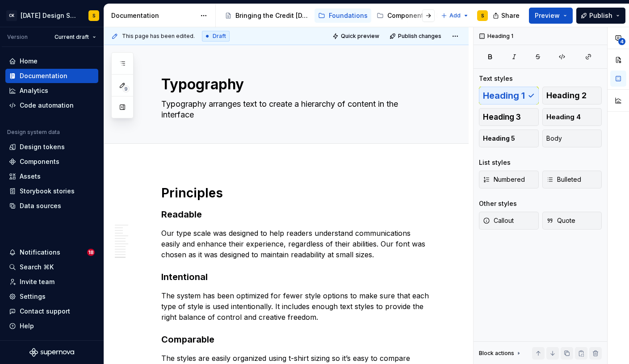  Describe the element at coordinates (419, 36) in the screenshot. I see `span: Publish changes` at that location.